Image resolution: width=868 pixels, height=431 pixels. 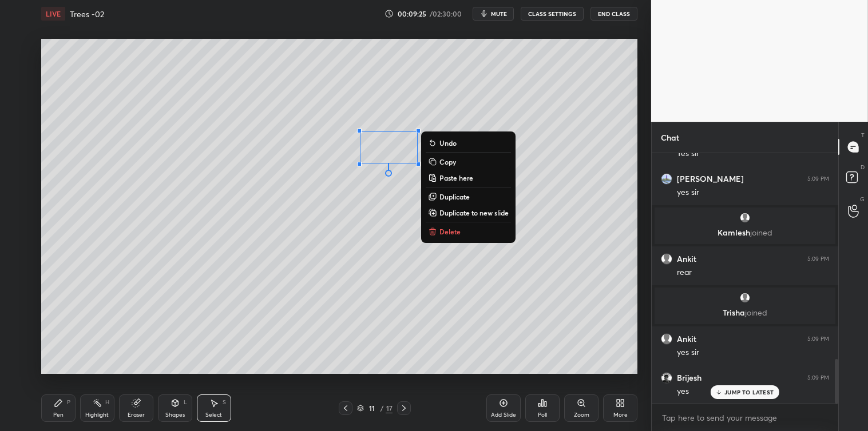 I want to click on p: Duplicate, so click(x=454, y=197).